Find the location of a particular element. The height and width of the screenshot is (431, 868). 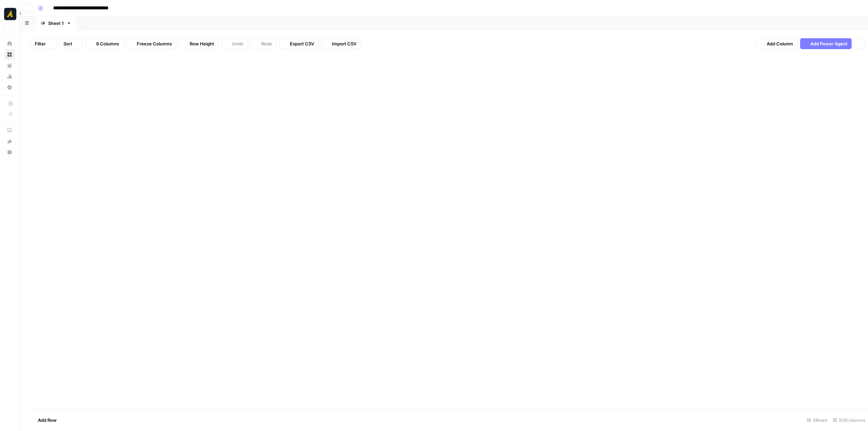

button: Sort is located at coordinates (71, 44).